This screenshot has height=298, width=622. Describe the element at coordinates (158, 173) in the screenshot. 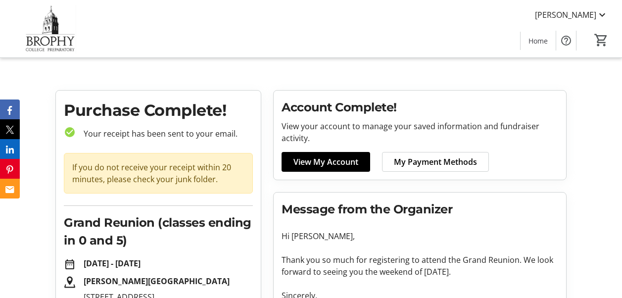

I see `div: If you do not receive your receipt within 20 minutes, please check your junk folder.` at that location.